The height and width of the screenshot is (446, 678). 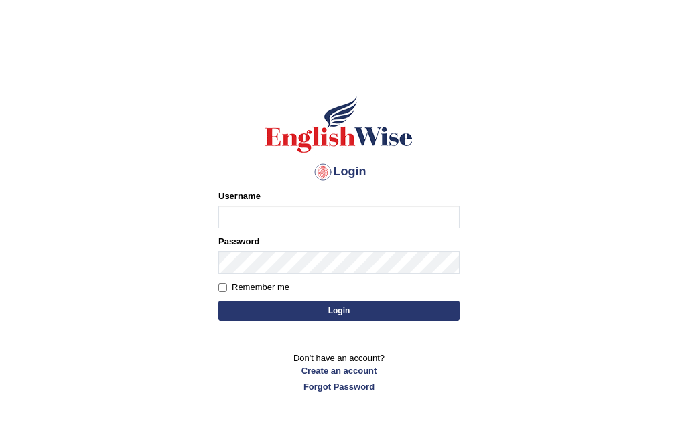 I want to click on a: Forgot Password, so click(x=339, y=387).